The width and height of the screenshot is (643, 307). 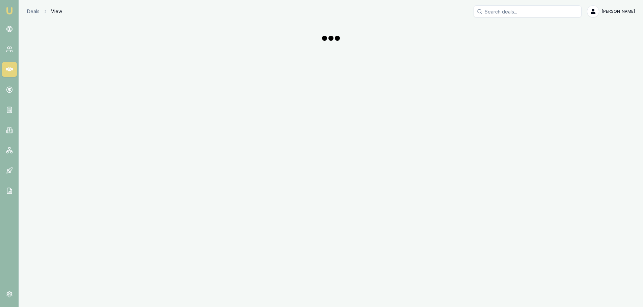 I want to click on span: View, so click(x=56, y=11).